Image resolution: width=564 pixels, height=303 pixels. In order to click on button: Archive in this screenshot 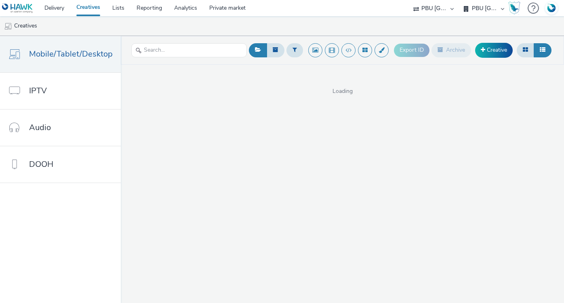, I will do `click(451, 50)`.